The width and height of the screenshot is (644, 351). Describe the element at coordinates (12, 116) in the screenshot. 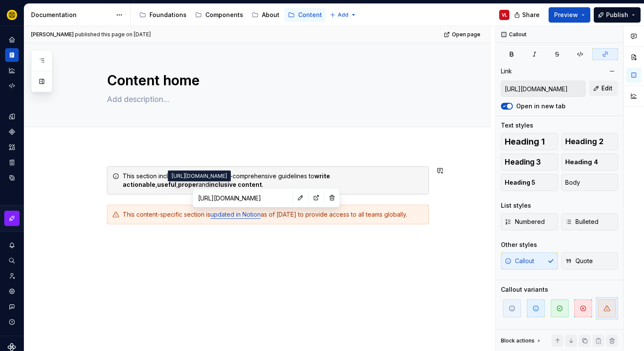

I see `div: Design tokens` at that location.